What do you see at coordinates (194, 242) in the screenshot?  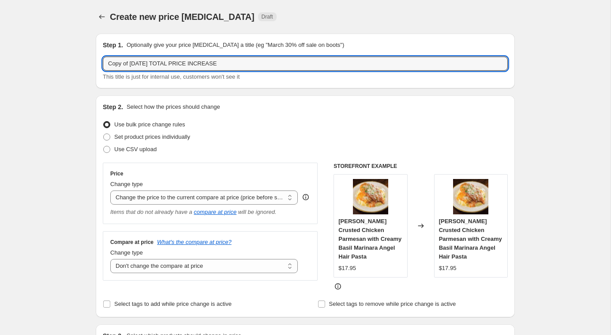 I see `button: What's the compare at price?` at bounding box center [194, 242].